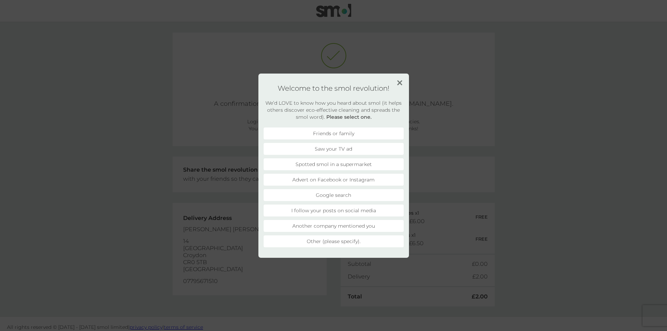 The image size is (667, 331). What do you see at coordinates (334, 149) in the screenshot?
I see `li: Saw your TV ad` at bounding box center [334, 149].